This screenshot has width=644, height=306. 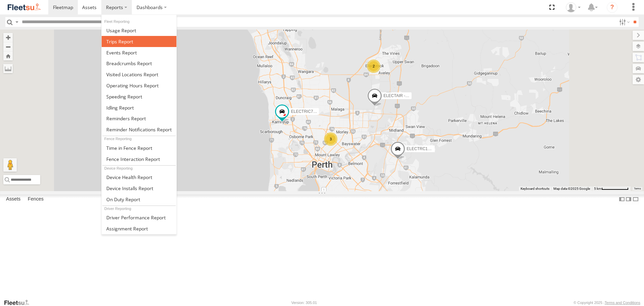 I want to click on label: Dock Summary Table to the Left, so click(x=622, y=199).